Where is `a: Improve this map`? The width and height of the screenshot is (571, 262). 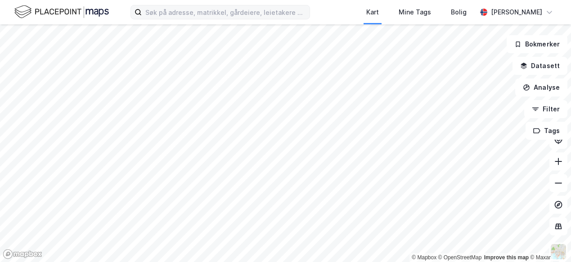 a: Improve this map is located at coordinates (507, 257).